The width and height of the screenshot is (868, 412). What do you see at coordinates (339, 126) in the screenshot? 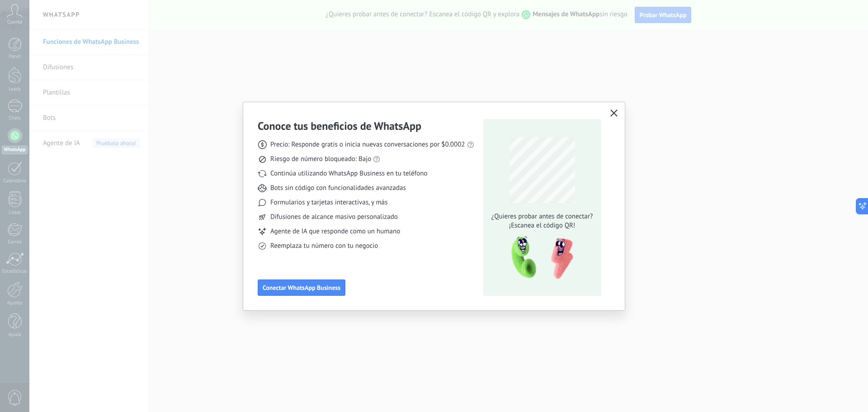
I see `h3: Conoce tus beneficios de WhatsApp` at bounding box center [339, 126].